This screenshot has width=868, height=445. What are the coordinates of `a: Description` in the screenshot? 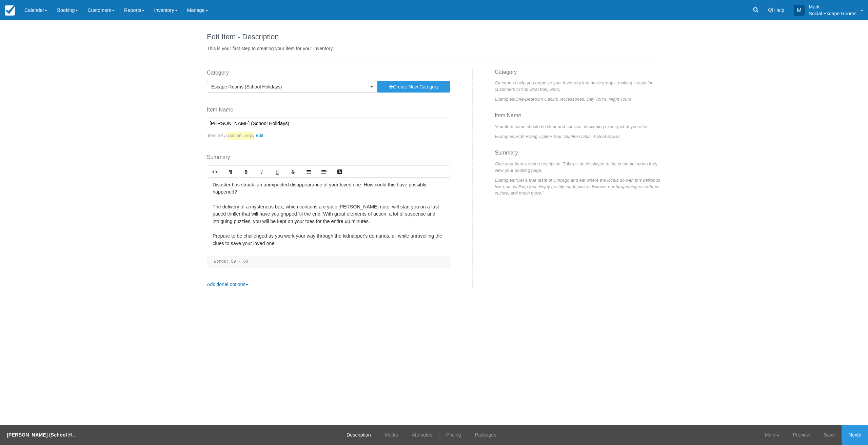 It's located at (359, 435).